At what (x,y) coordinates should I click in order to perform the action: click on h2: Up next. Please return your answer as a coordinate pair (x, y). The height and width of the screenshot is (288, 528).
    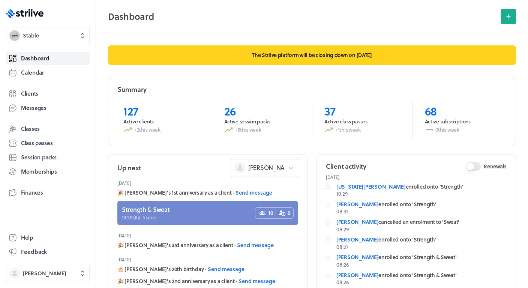
    Looking at the image, I should click on (129, 168).